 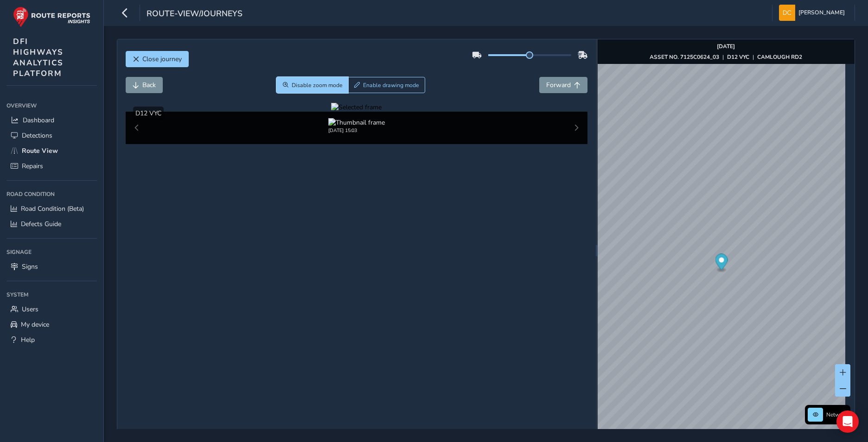 I want to click on span: Dashboard, so click(x=39, y=120).